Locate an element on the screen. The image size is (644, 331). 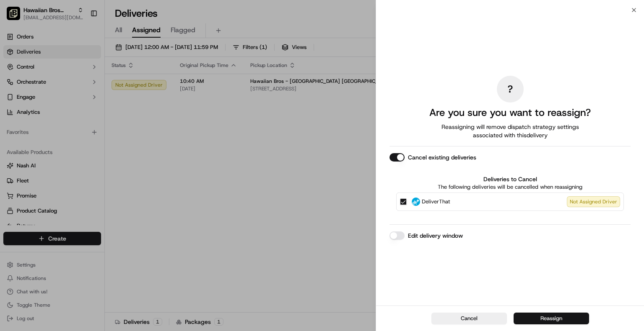
a: 📗Knowledge Base is located at coordinates (36, 125).